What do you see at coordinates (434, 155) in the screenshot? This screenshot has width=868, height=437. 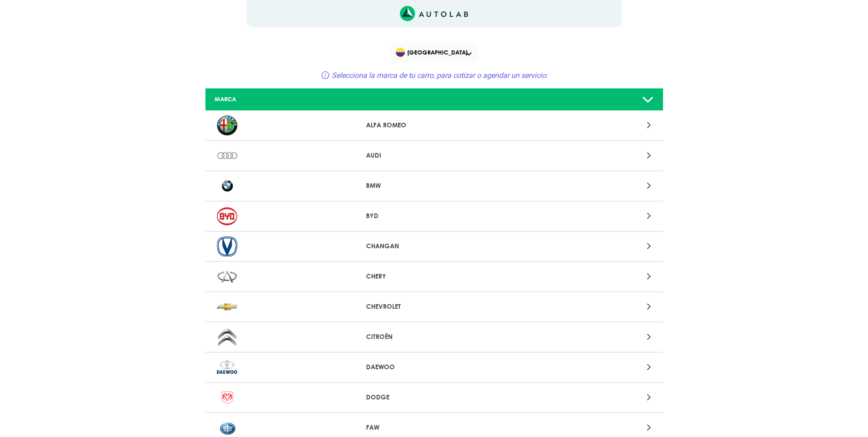 I see `p: AUDI` at bounding box center [434, 155].